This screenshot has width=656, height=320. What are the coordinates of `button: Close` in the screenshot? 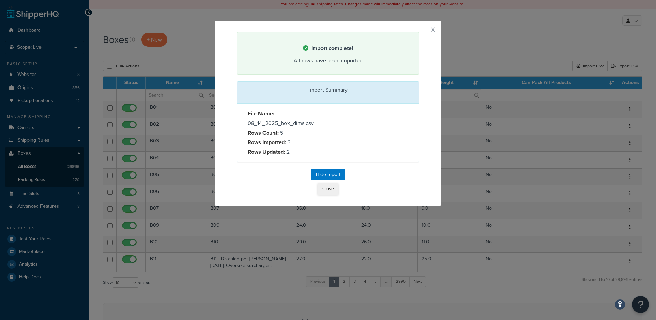 It's located at (328, 189).